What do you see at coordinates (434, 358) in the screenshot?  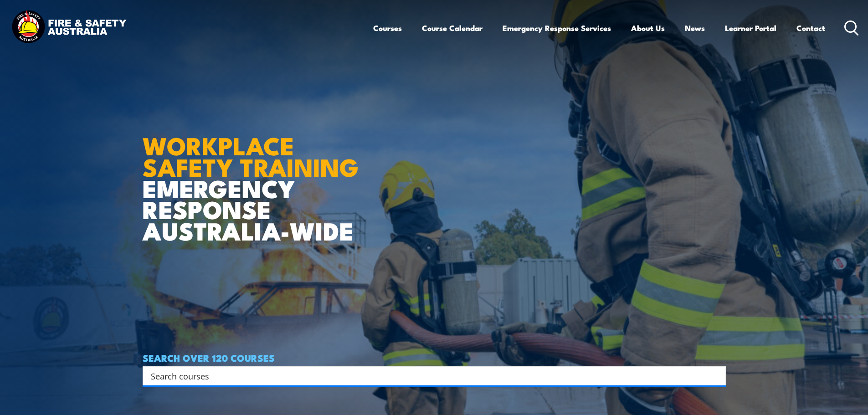 I see `h4: SEARCH OVER 120 COURSES` at bounding box center [434, 358].